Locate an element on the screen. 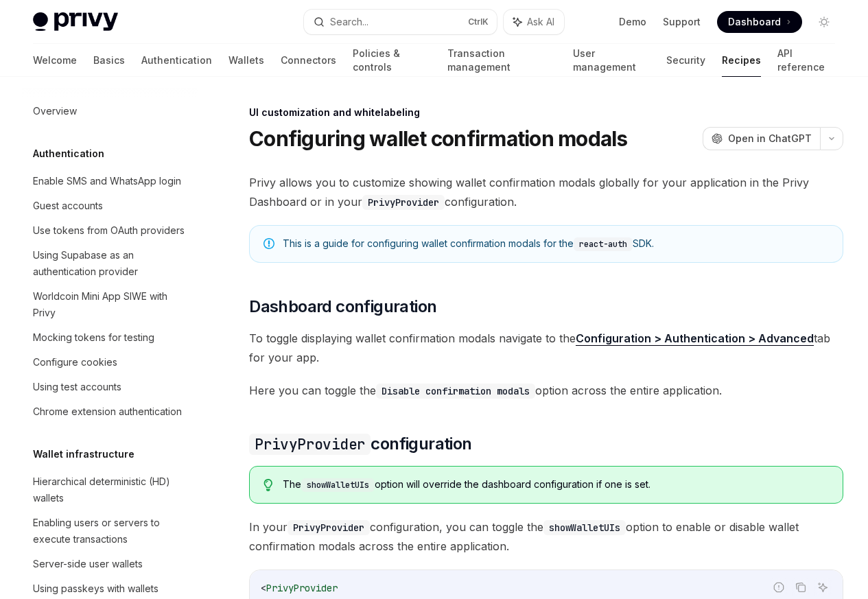  a: Support is located at coordinates (681, 22).